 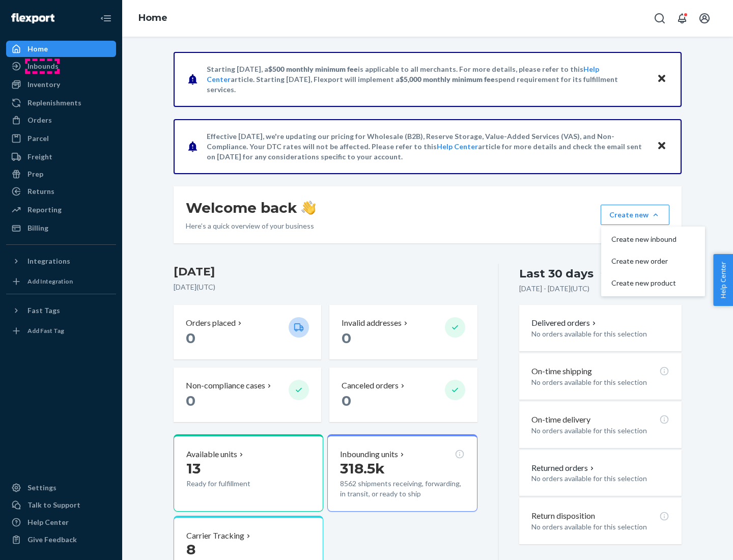 I want to click on a: Inbounds, so click(x=61, y=66).